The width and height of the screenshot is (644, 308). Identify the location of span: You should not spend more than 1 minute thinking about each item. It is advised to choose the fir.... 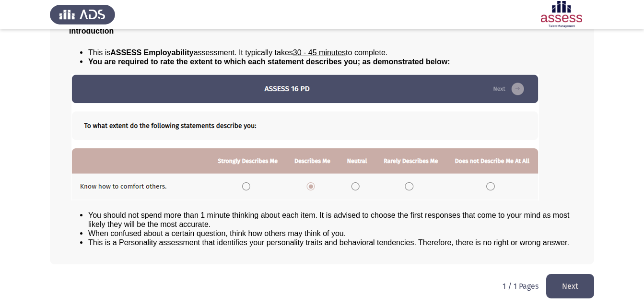
(329, 220).